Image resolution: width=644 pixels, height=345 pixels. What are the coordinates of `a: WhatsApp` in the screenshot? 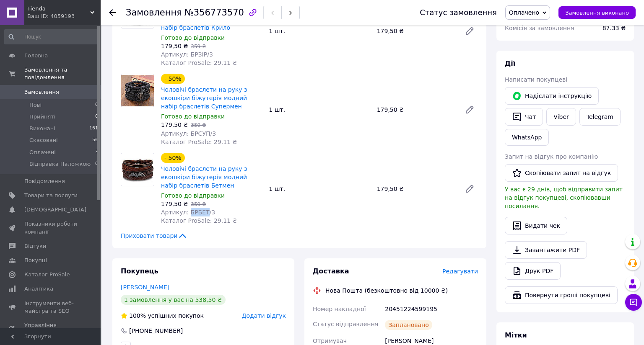 It's located at (527, 137).